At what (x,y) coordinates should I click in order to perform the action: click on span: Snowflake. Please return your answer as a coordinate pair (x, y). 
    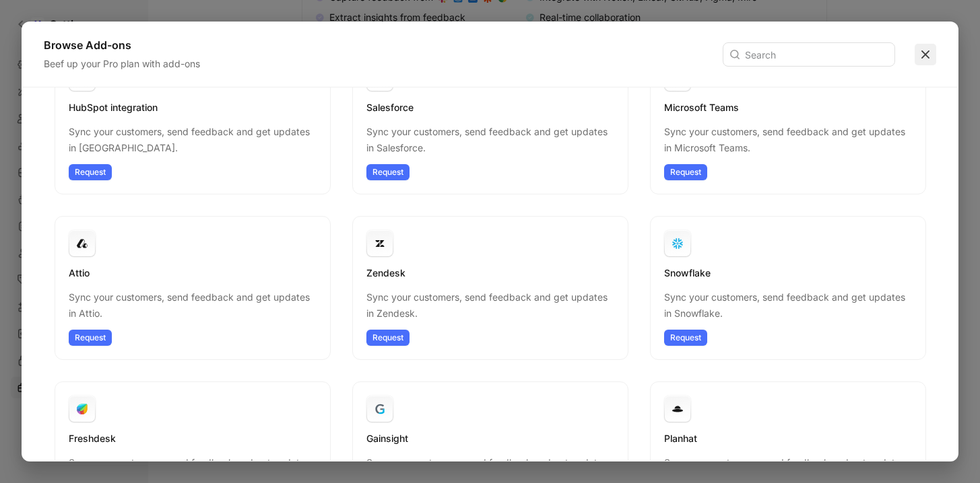
    Looking at the image, I should click on (687, 272).